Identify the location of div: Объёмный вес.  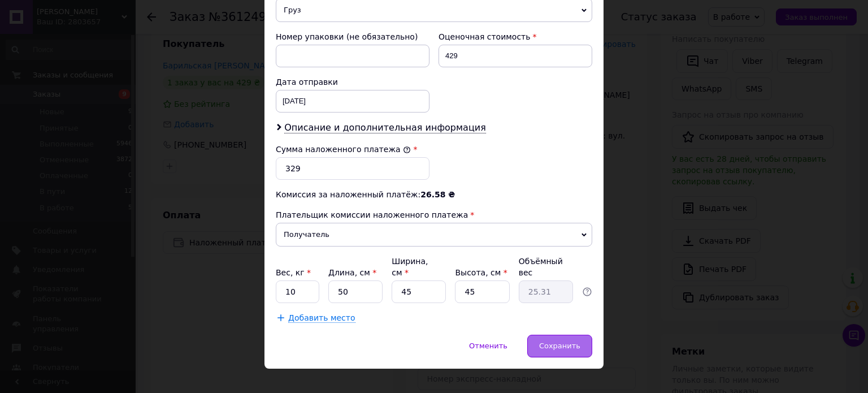
(546, 267).